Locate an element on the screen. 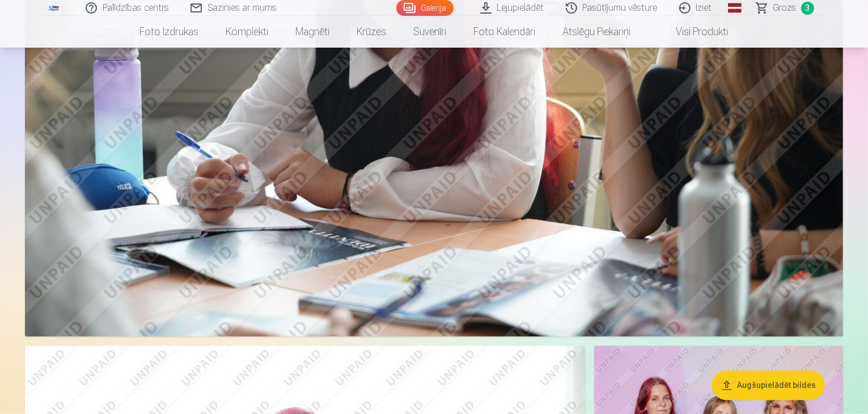 This screenshot has width=868, height=414. a: Suvenīri is located at coordinates (430, 32).